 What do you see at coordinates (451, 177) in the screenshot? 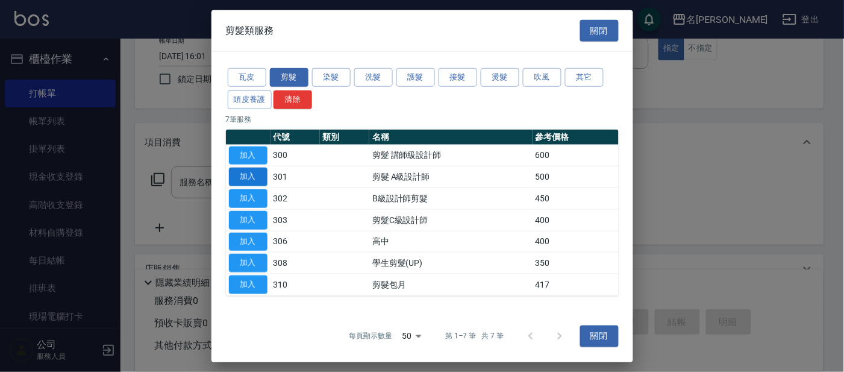
I see `td: 剪髮 A級設計師` at bounding box center [451, 177].